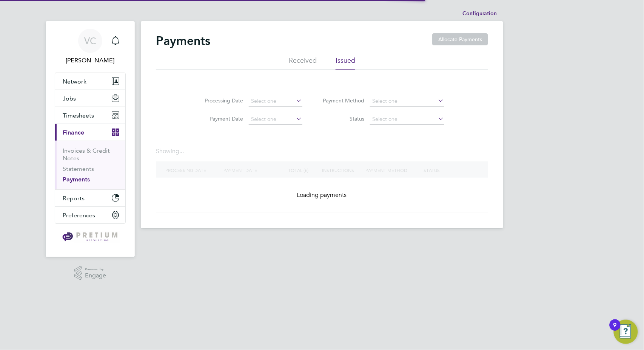  I want to click on div: Showing, so click(170, 151).